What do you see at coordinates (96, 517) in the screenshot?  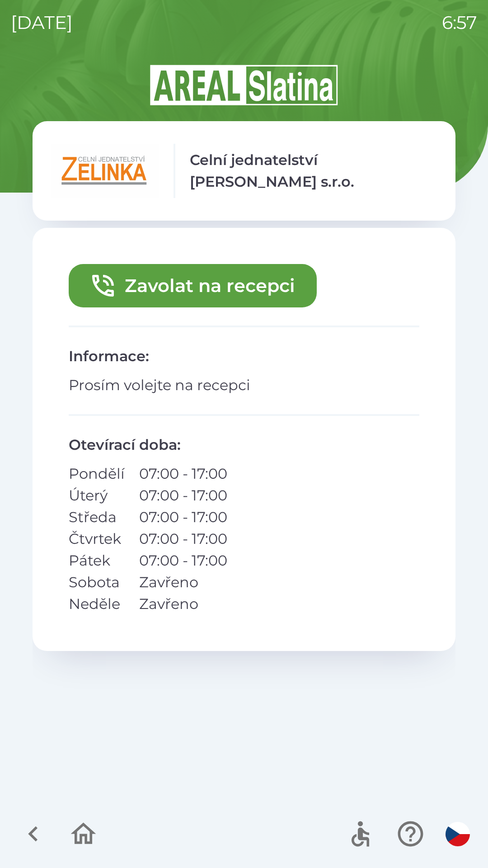 I see `p: Středa` at bounding box center [96, 517].